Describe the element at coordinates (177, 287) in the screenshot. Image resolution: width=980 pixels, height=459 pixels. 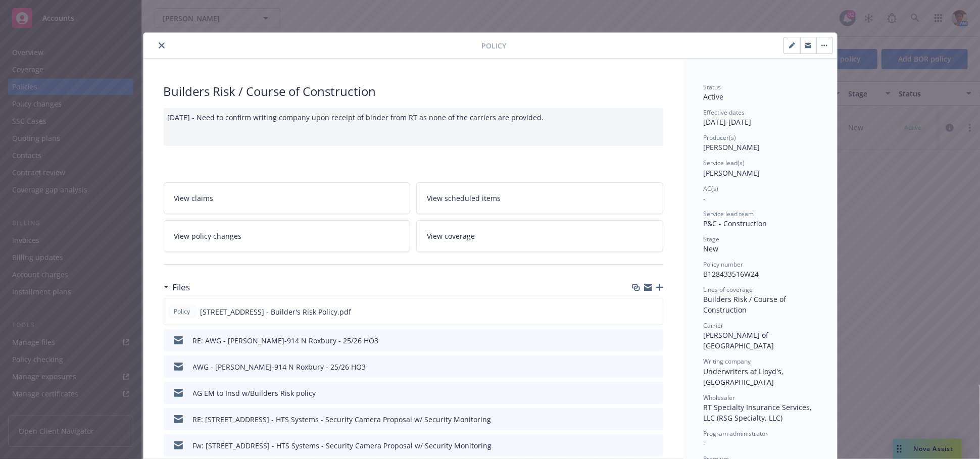
I see `div: Files` at that location.